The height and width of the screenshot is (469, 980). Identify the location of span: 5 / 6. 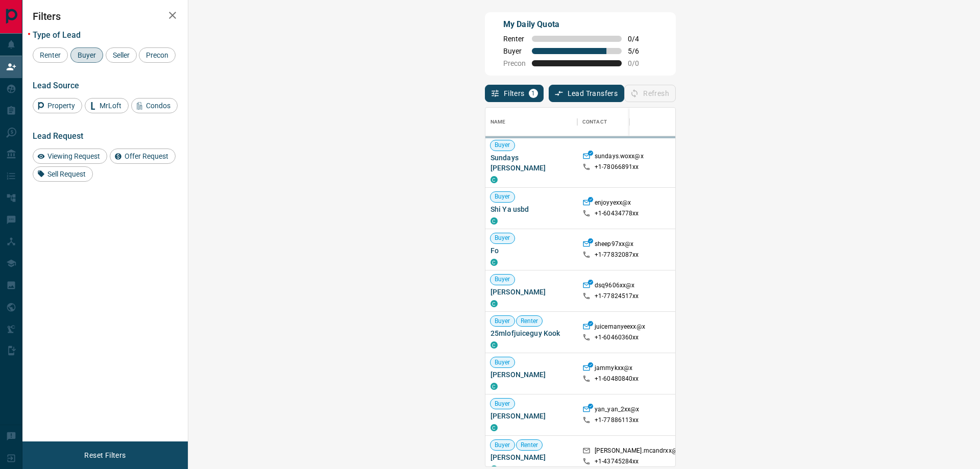
(639, 51).